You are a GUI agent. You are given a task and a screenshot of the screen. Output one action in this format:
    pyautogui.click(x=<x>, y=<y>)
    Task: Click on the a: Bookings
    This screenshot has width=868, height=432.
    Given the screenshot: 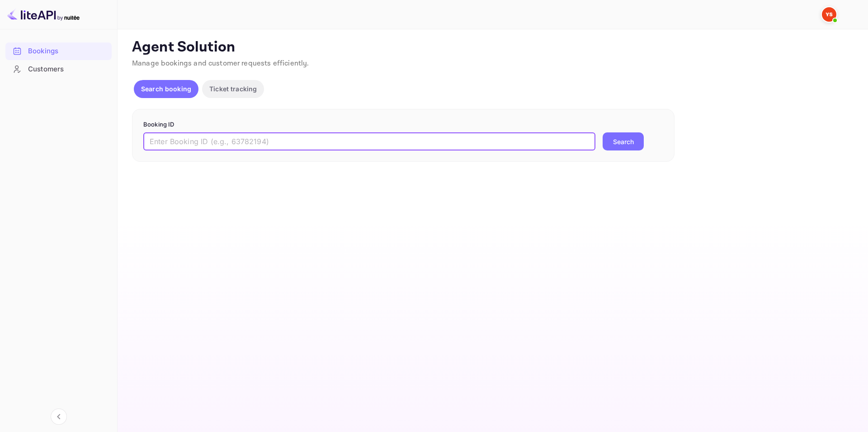 What is the action you would take?
    pyautogui.click(x=58, y=51)
    